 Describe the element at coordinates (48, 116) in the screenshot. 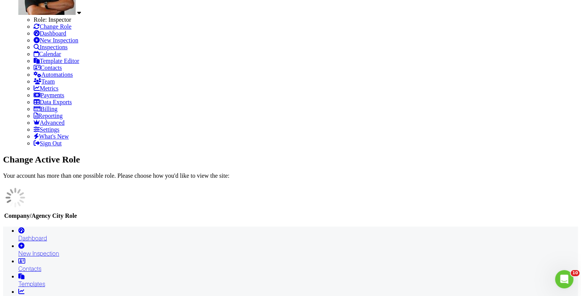

I see `a: Reporting` at that location.